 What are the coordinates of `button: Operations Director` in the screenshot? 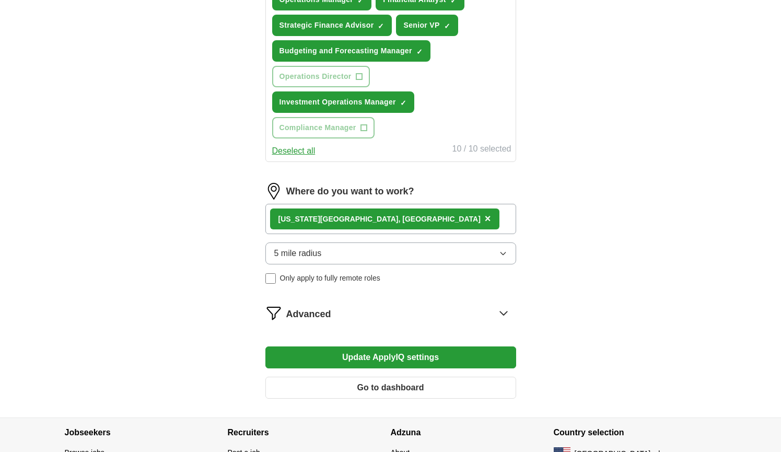 It's located at (321, 76).